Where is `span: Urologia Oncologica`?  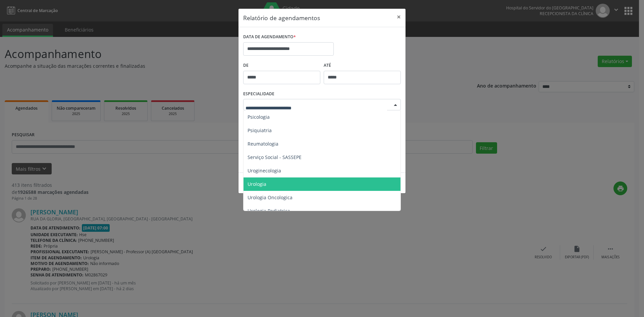 span: Urologia Oncologica is located at coordinates (270, 198).